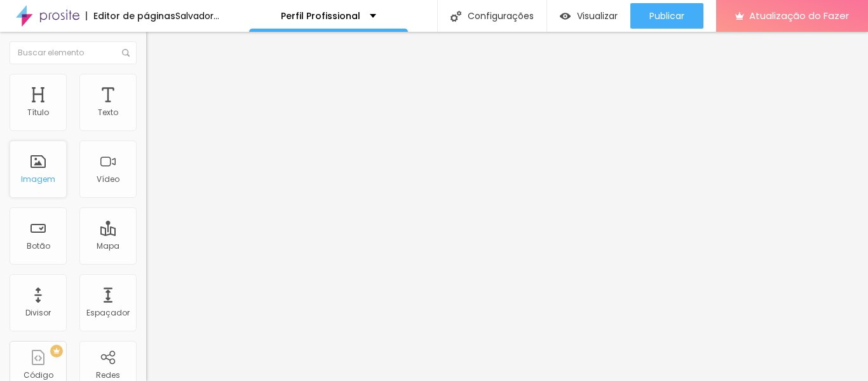 The height and width of the screenshot is (381, 868). Describe the element at coordinates (134, 16) in the screenshot. I see `font: Editor de páginas` at that location.